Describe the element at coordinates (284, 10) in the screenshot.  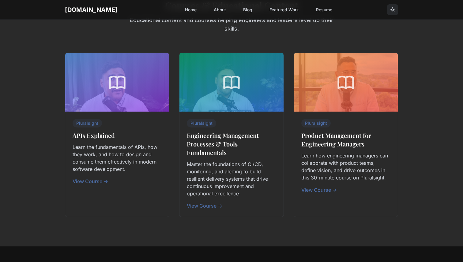
I see `a: Featured Work` at that location.